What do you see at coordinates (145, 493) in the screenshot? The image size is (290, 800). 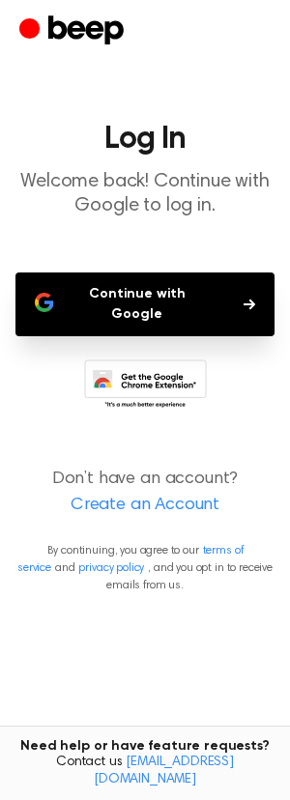 I see `p: Don’t have an account?` at bounding box center [145, 493].